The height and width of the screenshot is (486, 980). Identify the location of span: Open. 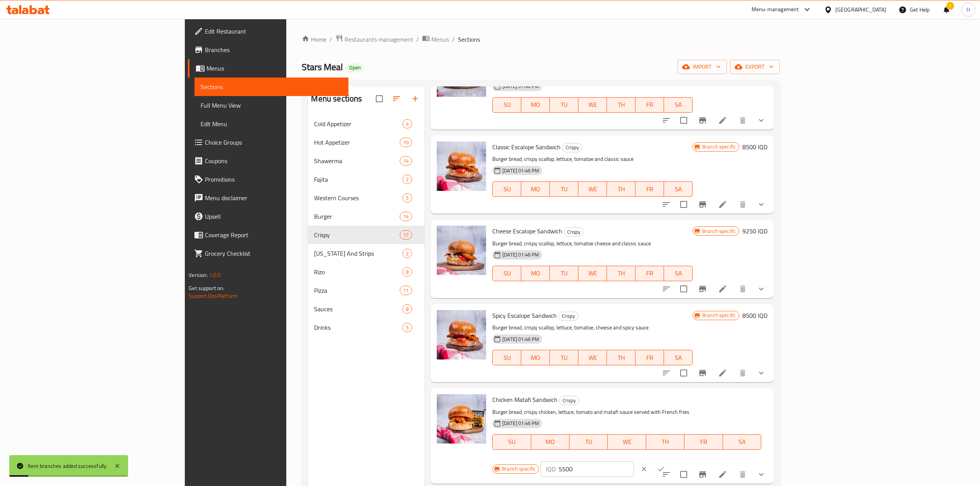
(355, 68).